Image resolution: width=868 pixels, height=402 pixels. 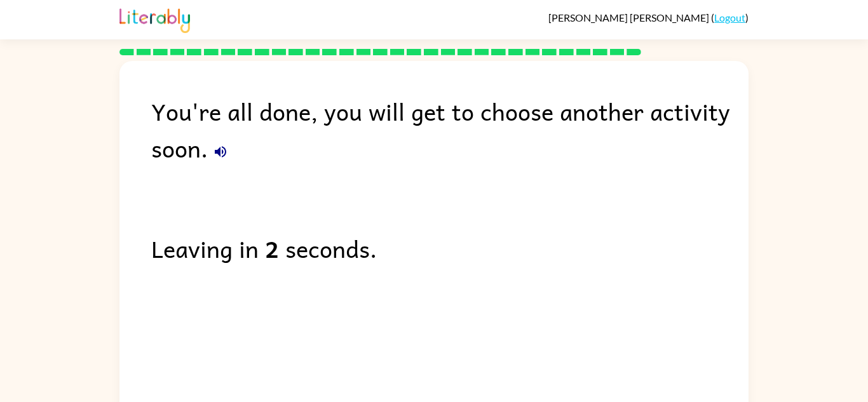 What do you see at coordinates (154, 19) in the screenshot?
I see `img: Literably` at bounding box center [154, 19].